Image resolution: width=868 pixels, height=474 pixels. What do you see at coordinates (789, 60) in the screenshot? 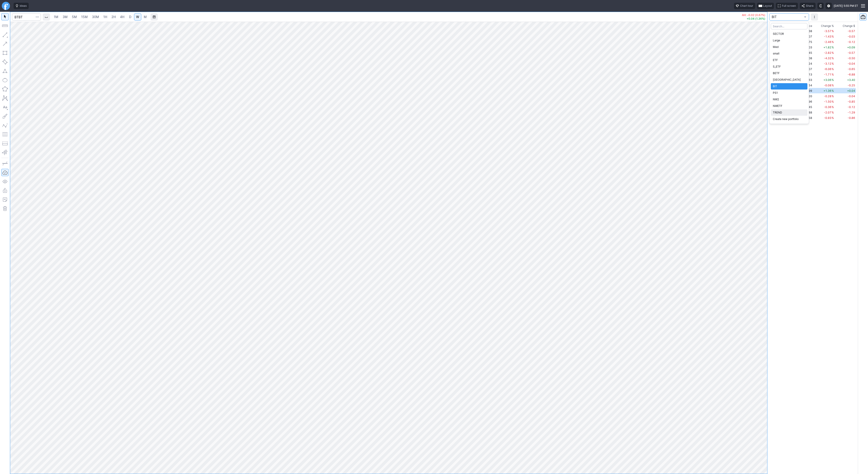
I see `span: ETF` at bounding box center [789, 60].